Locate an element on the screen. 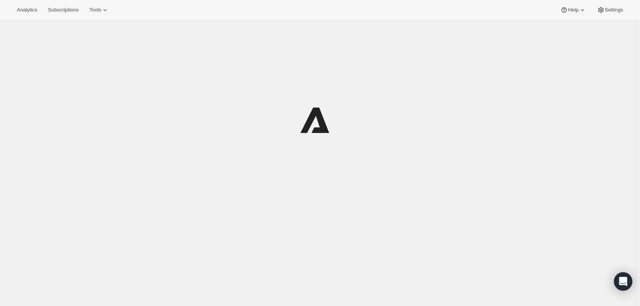 This screenshot has height=306, width=640. span: Help is located at coordinates (573, 10).